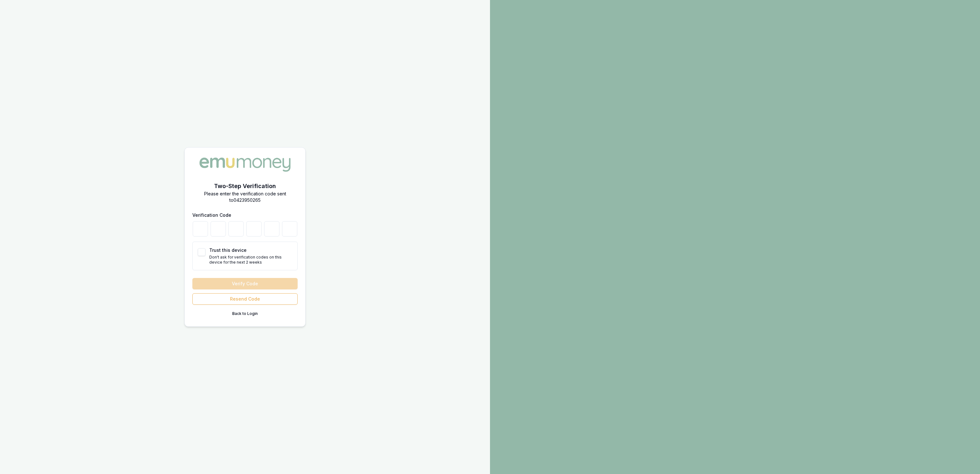 This screenshot has width=980, height=474. What do you see at coordinates (251, 259) in the screenshot?
I see `p: Don't ask for verification codes on this device for the next 2 weeks` at bounding box center [251, 259].